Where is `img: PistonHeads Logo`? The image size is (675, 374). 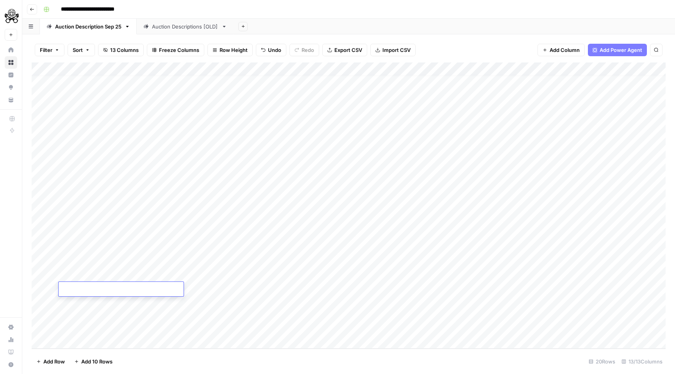
img: PistonHeads Logo is located at coordinates (12, 16).